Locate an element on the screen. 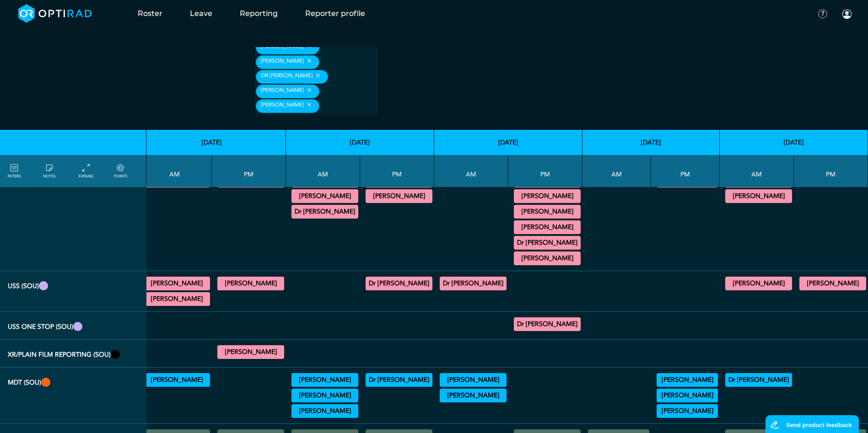 This screenshot has width=868, height=433. a: FILTERS is located at coordinates (14, 171).